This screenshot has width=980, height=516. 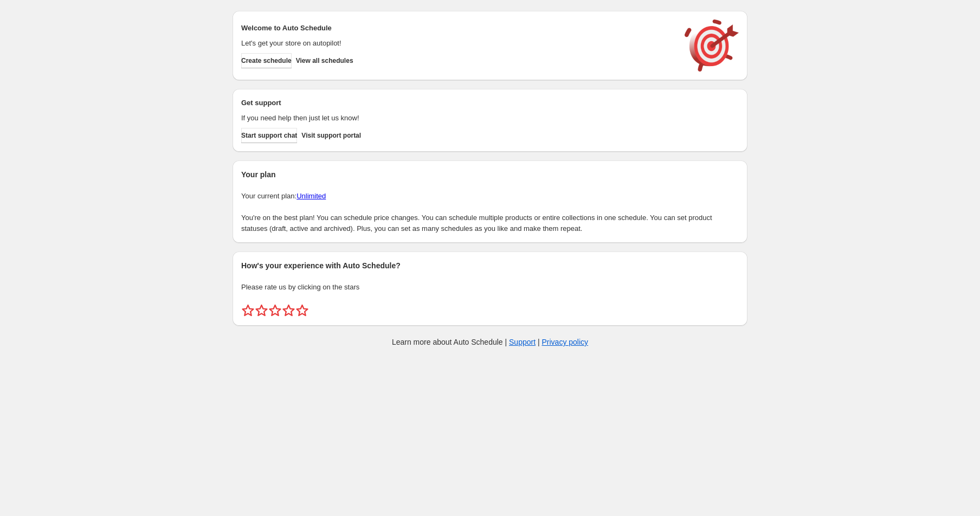 I want to click on h2: Get support, so click(x=458, y=103).